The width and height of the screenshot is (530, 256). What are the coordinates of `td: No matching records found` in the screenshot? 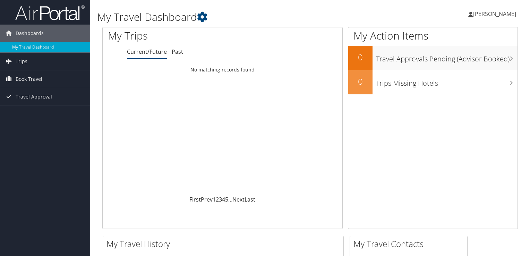 It's located at (222, 70).